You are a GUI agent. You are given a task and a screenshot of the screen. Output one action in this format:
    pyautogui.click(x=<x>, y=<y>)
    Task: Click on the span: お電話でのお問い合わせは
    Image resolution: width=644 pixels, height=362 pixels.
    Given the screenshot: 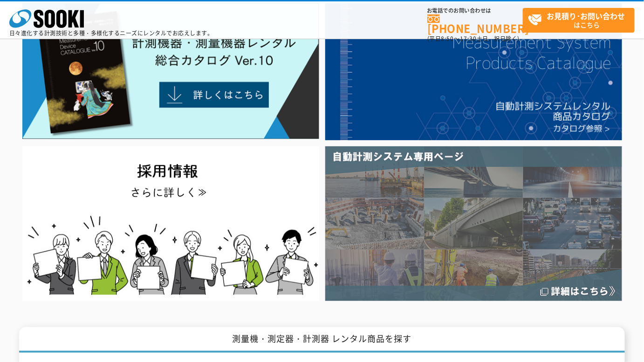 What is the action you would take?
    pyautogui.click(x=475, y=11)
    